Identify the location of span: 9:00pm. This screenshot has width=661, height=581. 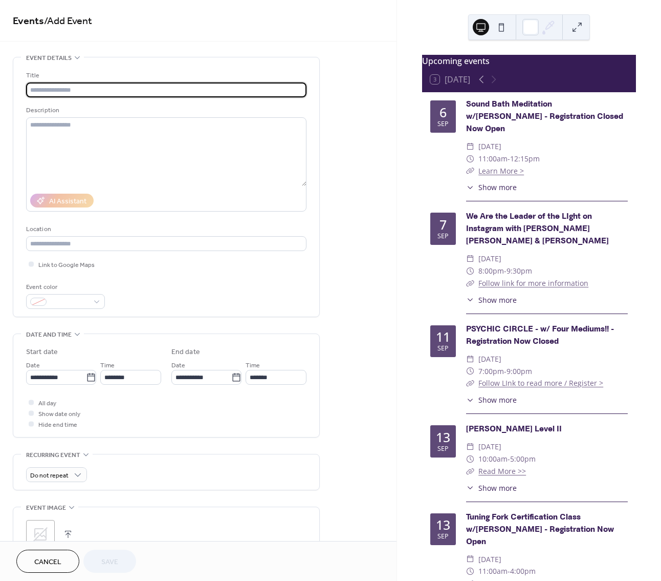
(520, 371).